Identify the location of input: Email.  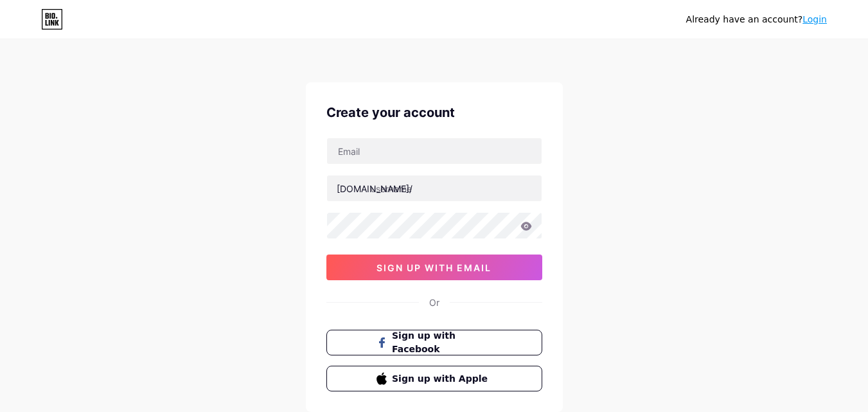
(434, 151).